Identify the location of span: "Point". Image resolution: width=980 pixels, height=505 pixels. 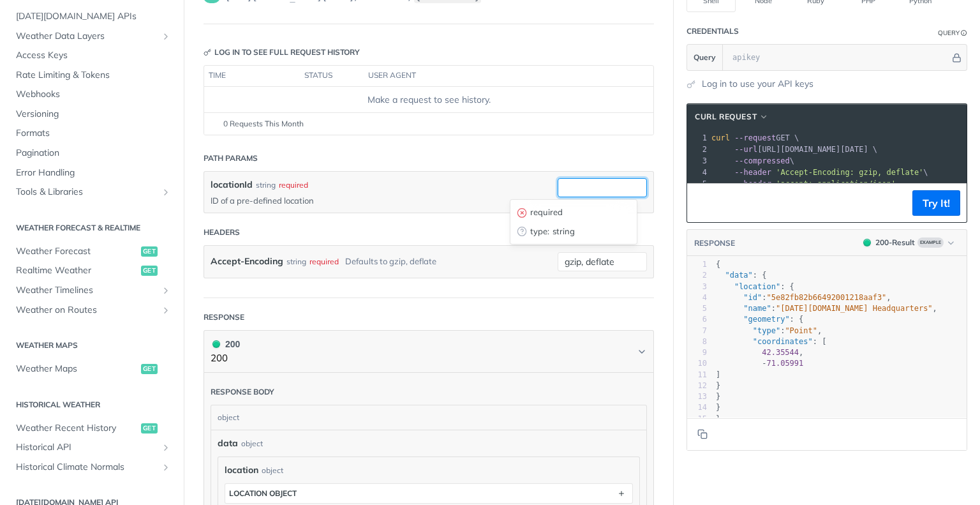
(801, 331).